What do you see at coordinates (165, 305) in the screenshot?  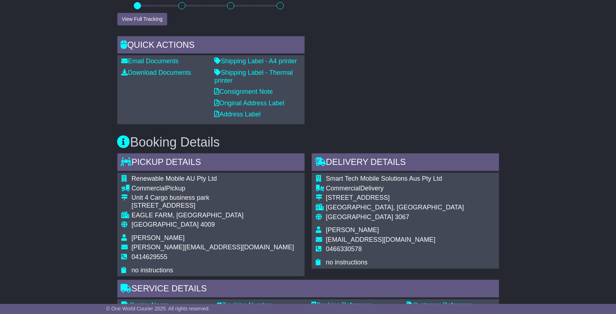 I see `div: Carrier Name` at bounding box center [165, 305].